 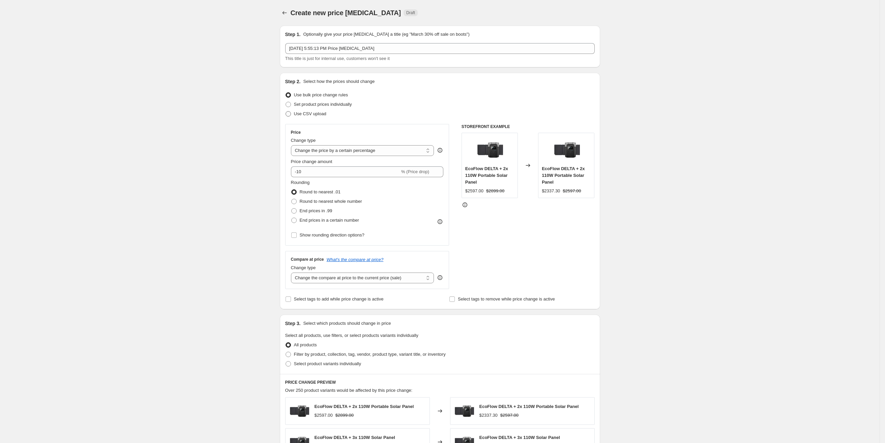 What do you see at coordinates (312, 162) in the screenshot?
I see `span: Price change amount` at bounding box center [312, 162].